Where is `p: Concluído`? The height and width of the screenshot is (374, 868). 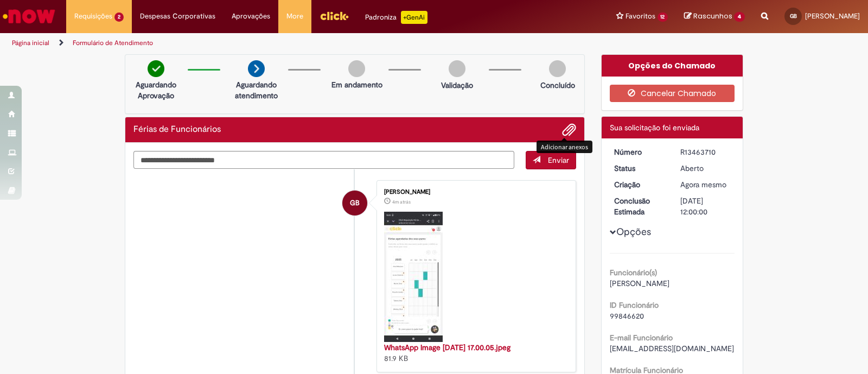 p: Concluído is located at coordinates (557, 85).